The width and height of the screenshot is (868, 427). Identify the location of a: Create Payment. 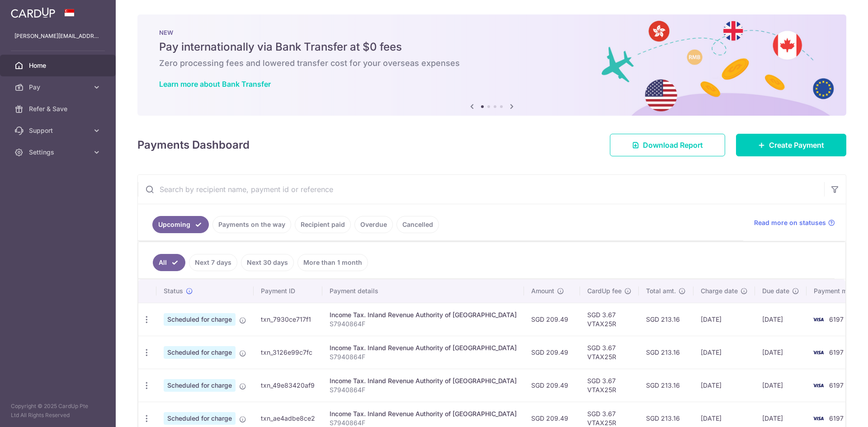
(791, 145).